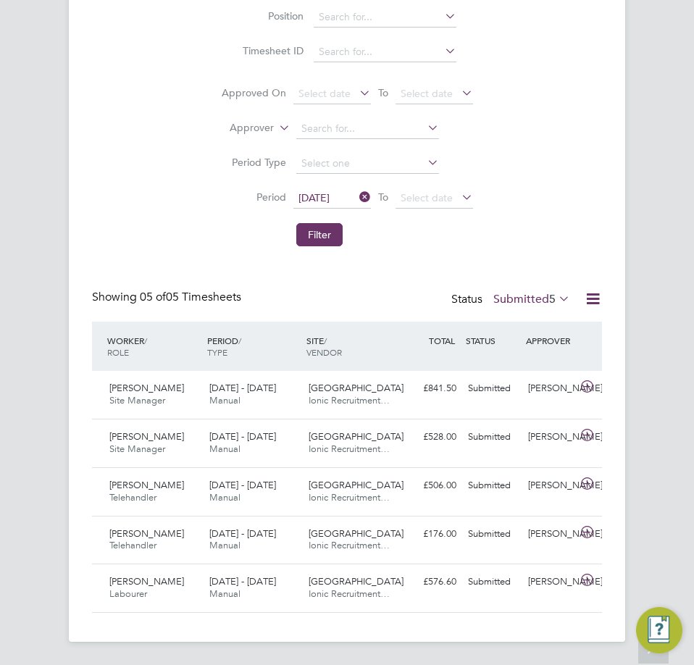  I want to click on span: ROLE, so click(118, 352).